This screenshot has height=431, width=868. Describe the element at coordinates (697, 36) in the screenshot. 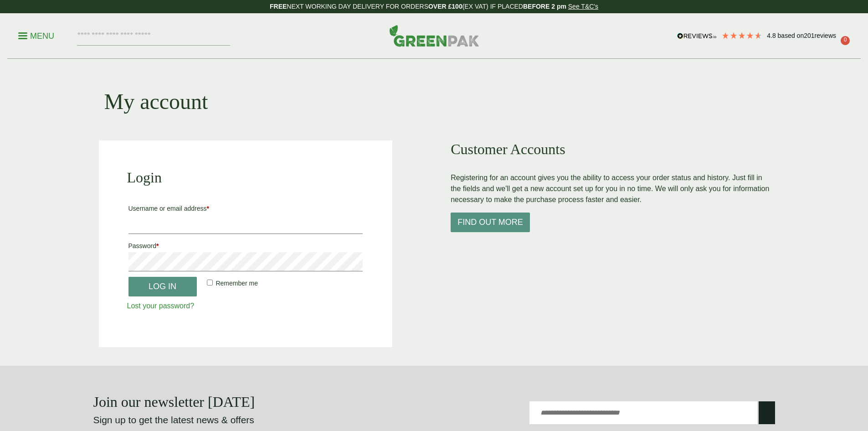

I see `img: REVIEWS.io` at that location.